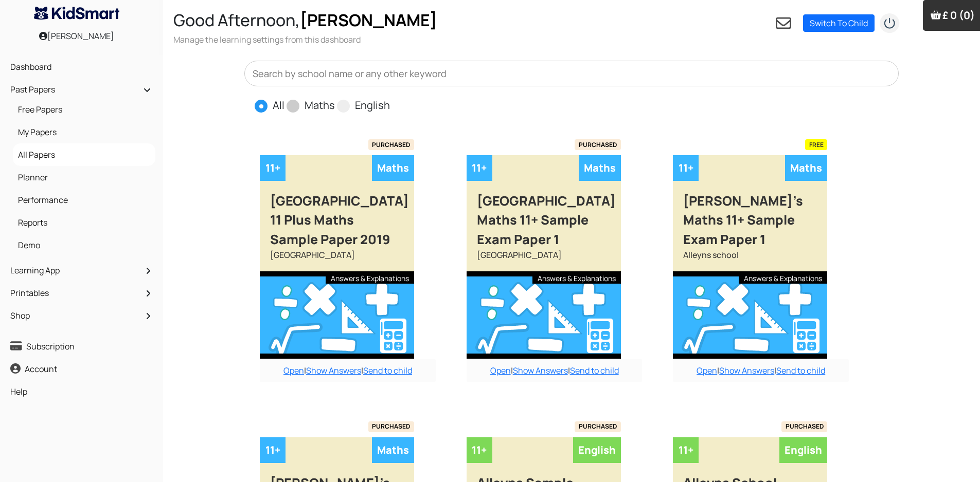 The height and width of the screenshot is (482, 980). Describe the element at coordinates (959, 15) in the screenshot. I see `span: £ 0 (0)` at that location.